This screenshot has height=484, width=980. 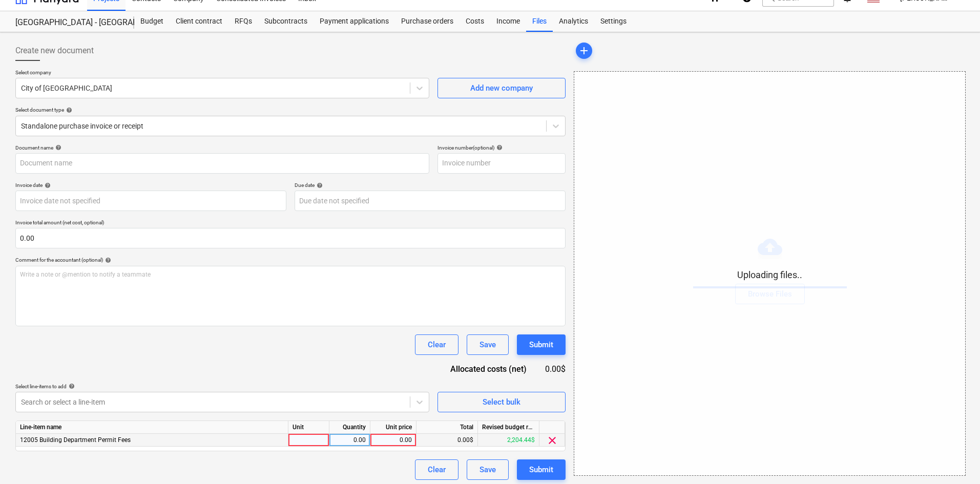 What do you see at coordinates (508, 22) in the screenshot?
I see `a: Income` at bounding box center [508, 22].